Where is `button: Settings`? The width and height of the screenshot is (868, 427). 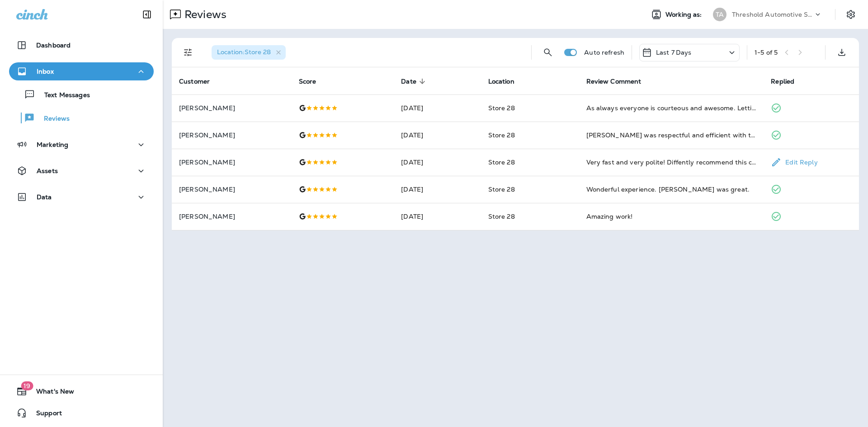
button: Settings is located at coordinates (850, 14).